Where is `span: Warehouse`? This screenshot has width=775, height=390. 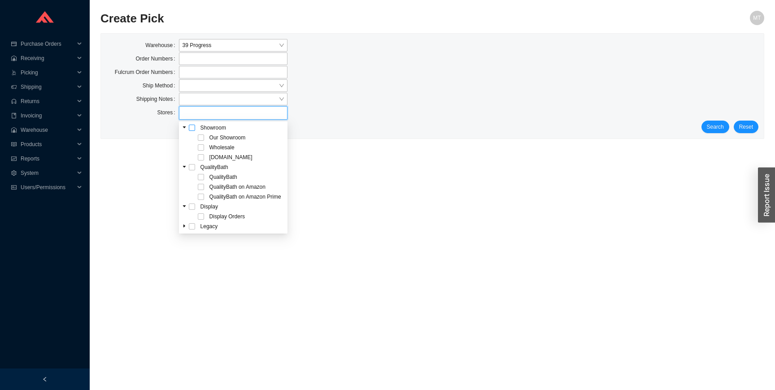
span: Warehouse is located at coordinates (48, 130).